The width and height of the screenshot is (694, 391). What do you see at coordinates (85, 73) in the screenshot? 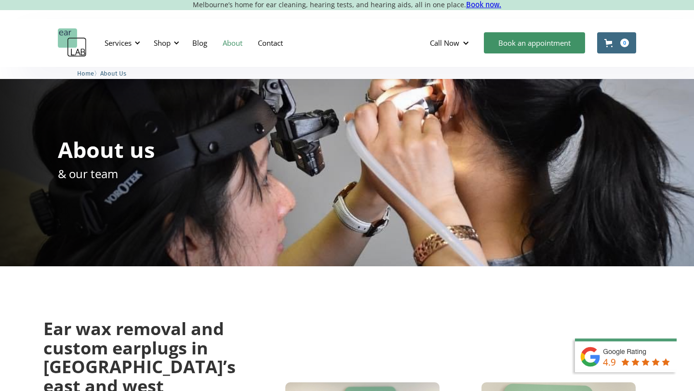
I see `span: Home` at bounding box center [85, 73].